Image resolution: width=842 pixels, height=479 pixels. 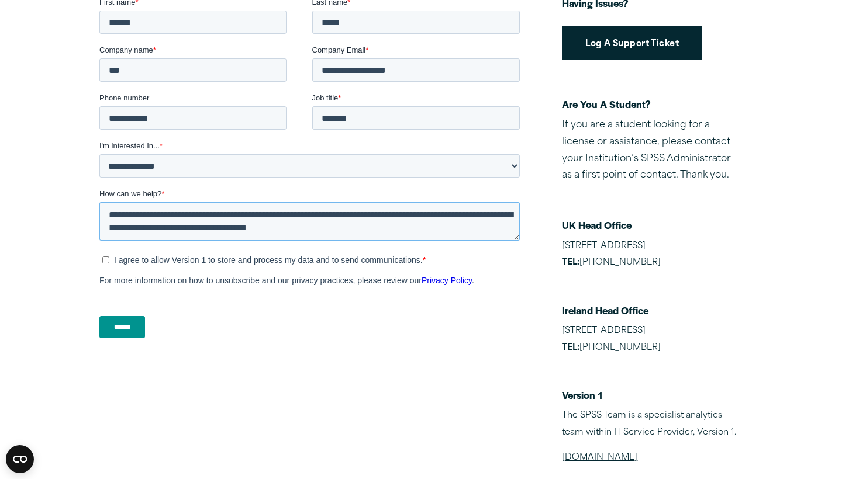 What do you see at coordinates (240, 53) in the screenshot?
I see `span: Company Email` at bounding box center [240, 53].